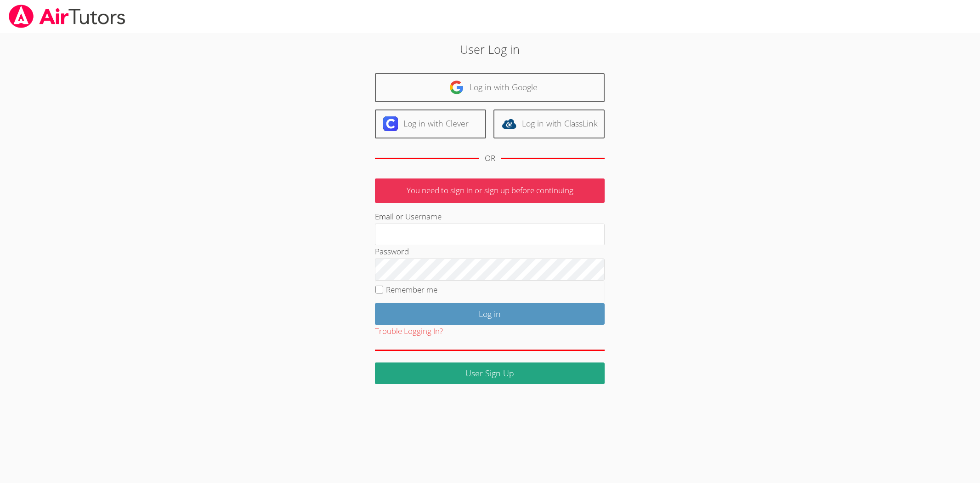  I want to click on button: Trouble Logging In?, so click(409, 331).